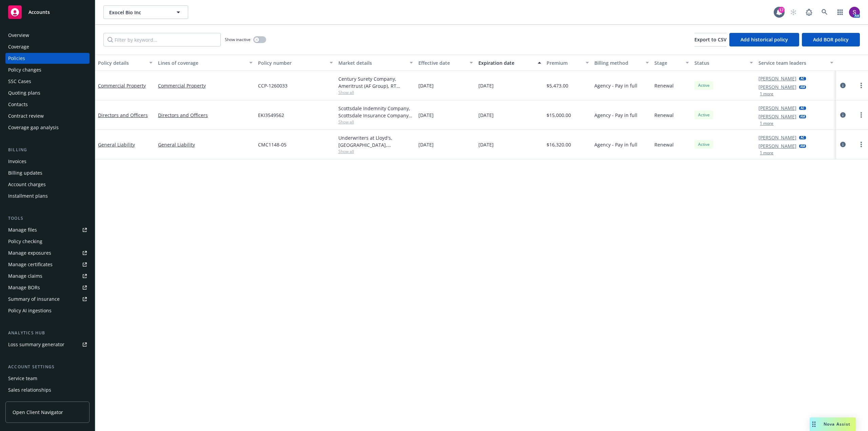 This screenshot has width=868, height=431. Describe the element at coordinates (796, 63) in the screenshot. I see `button: Service team leaders` at that location.